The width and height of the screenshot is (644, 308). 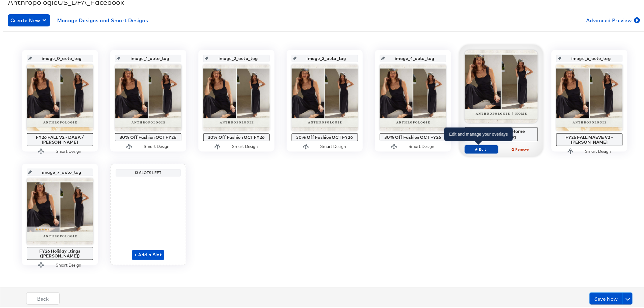 What do you see at coordinates (29, 19) in the screenshot?
I see `button: Create New` at bounding box center [29, 19].